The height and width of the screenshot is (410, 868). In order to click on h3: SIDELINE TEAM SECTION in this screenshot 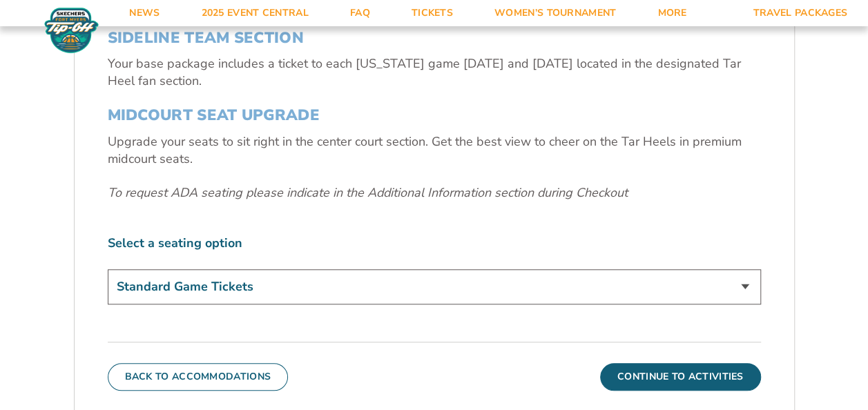, I will do `click(434, 38)`.